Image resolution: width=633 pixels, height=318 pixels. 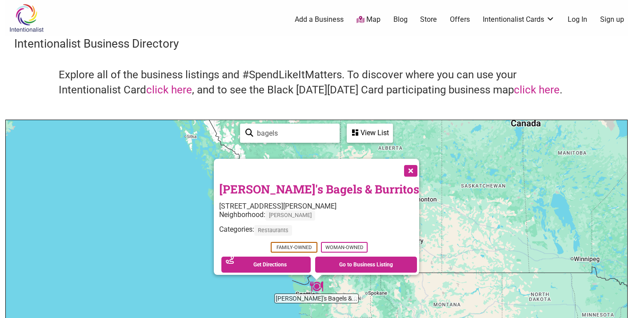 What do you see at coordinates (316, 44) in the screenshot?
I see `h3: Intentionalist Business Directory` at bounding box center [316, 44].